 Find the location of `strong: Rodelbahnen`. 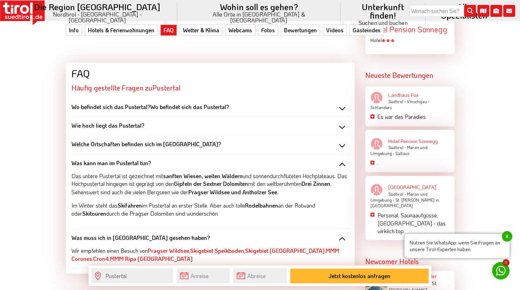

strong: Rodelbahnen is located at coordinates (262, 205).